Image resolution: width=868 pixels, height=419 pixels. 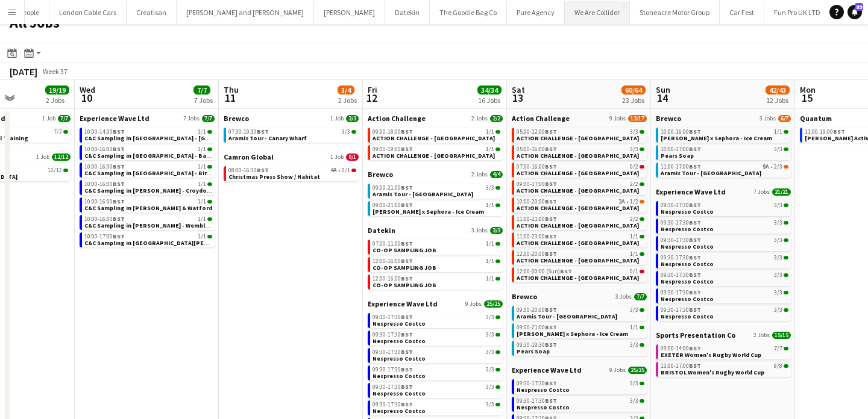 I want to click on span: 12:00-16:00, so click(x=393, y=262).